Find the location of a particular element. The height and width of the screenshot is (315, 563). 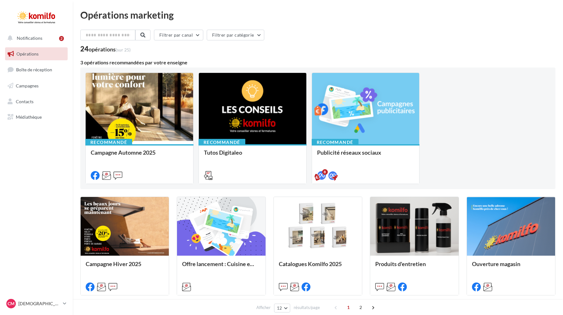

span: CM is located at coordinates (11, 304).